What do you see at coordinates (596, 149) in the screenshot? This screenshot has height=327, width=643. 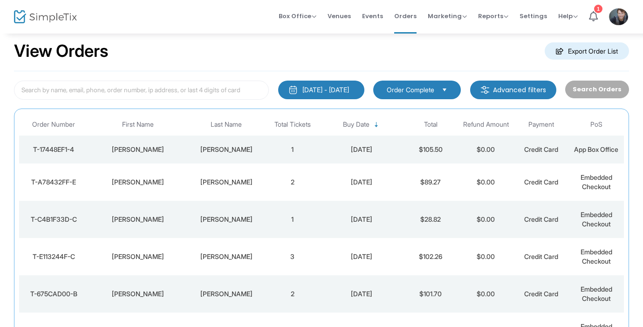 I see `span: App Box Office` at bounding box center [596, 149].